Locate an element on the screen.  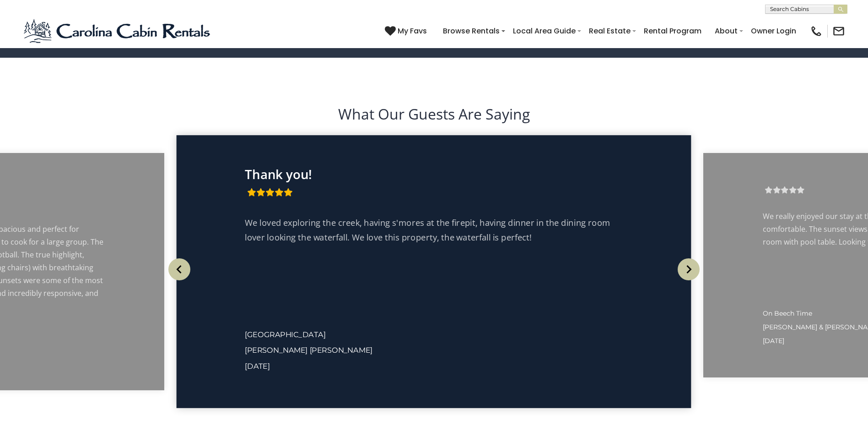
img: Blue-2.png is located at coordinates (118, 31).